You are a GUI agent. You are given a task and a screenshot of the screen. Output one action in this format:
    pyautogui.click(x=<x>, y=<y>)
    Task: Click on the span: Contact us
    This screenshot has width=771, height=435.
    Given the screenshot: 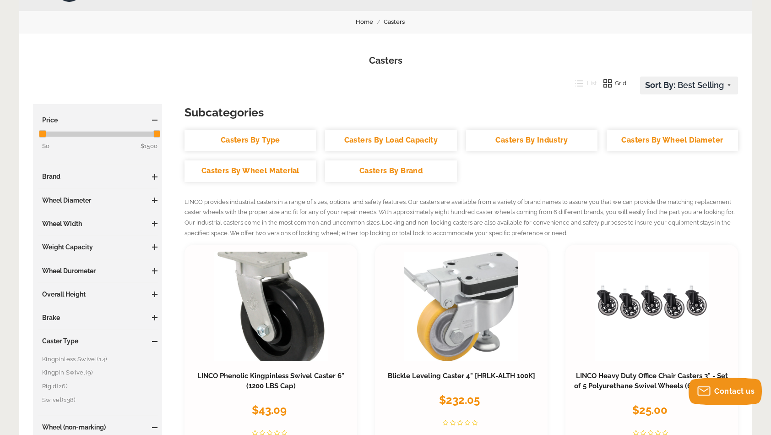 What is the action you would take?
    pyautogui.click(x=734, y=391)
    